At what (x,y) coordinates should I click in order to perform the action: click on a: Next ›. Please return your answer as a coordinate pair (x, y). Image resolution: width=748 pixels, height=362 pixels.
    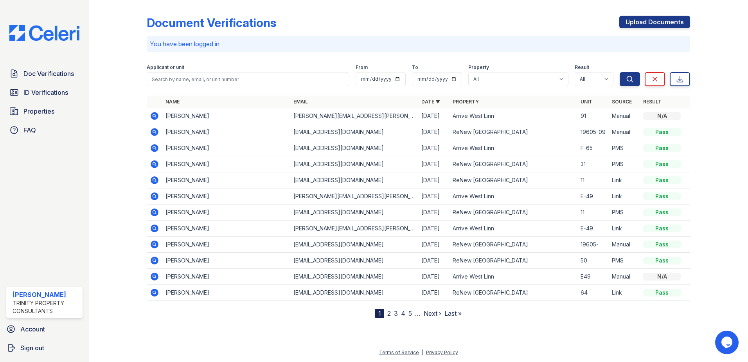
    Looking at the image, I should click on (432, 313).